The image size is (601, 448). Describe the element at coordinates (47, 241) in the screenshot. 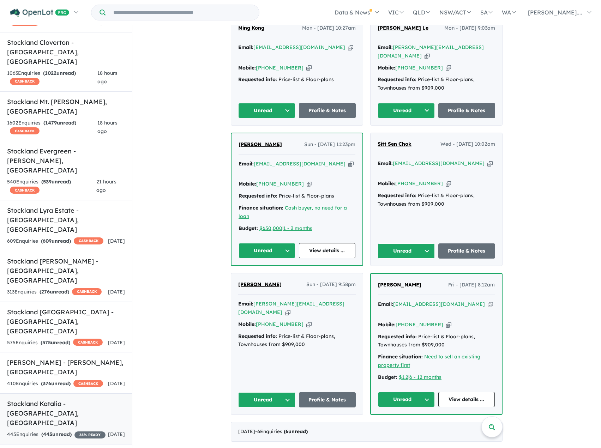

I see `span: 609` at that location.